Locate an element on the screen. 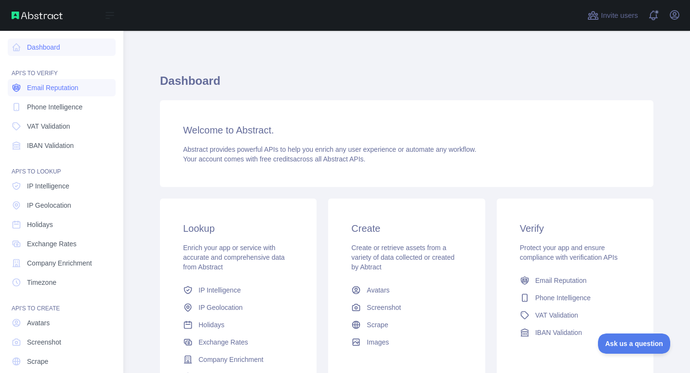 The height and width of the screenshot is (373, 690). span: Create or retrieve assets from a variety of data collected or created by Abtract is located at coordinates (403, 257).